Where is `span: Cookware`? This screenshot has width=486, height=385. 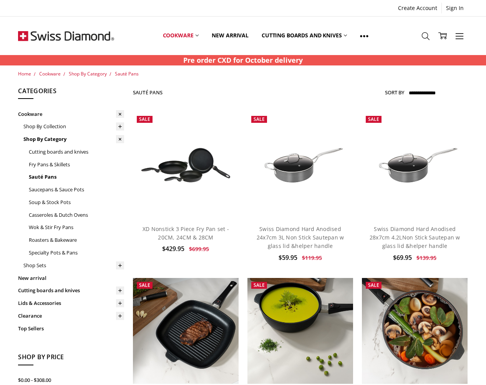 span: Cookware is located at coordinates (50, 73).